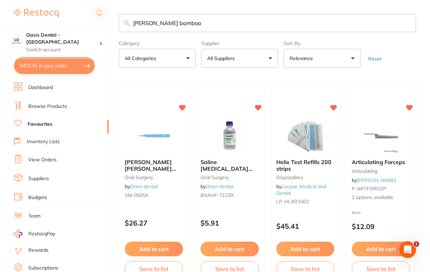 This screenshot has height=272, width=430. I want to click on h4: Oasis Dental - West End, so click(63, 38).